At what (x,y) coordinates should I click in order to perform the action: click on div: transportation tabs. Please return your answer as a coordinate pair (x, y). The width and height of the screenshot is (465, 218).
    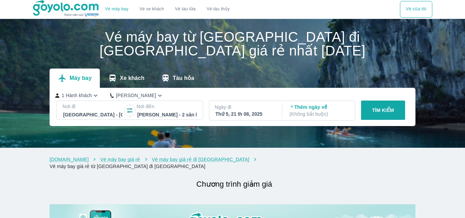
    Looking at the image, I should click on (126, 78).